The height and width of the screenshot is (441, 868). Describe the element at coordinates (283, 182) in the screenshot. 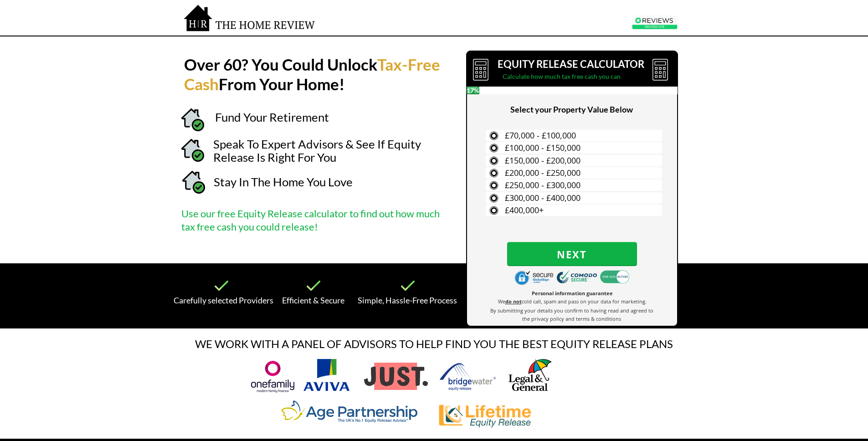

I see `span: Stay In The Home You Love` at that location.